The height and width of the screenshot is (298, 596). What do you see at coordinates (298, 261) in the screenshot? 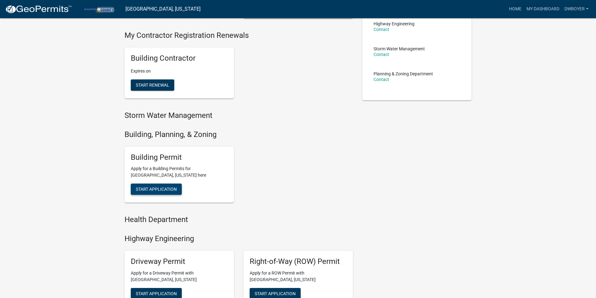
I see `h5: Right-of-Way (ROW) Permit` at bounding box center [298, 261].